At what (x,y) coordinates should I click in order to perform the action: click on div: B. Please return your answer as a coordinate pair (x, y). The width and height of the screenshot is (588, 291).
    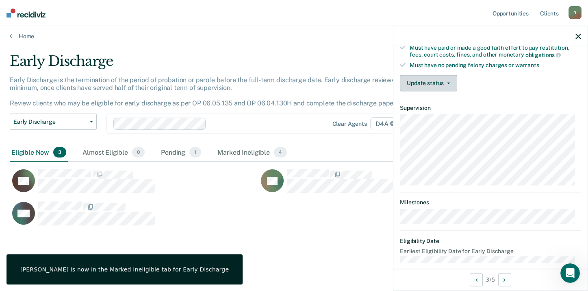
    Looking at the image, I should click on (575, 13).